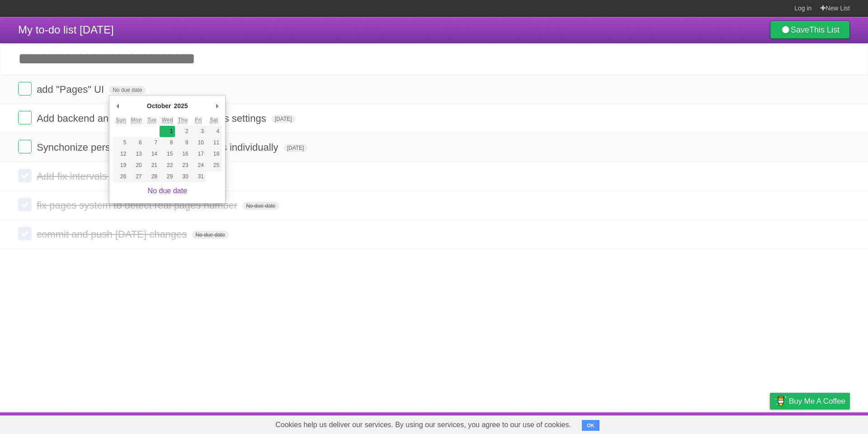 The height and width of the screenshot is (434, 868). What do you see at coordinates (167, 191) in the screenshot?
I see `a: No due date` at bounding box center [167, 191].